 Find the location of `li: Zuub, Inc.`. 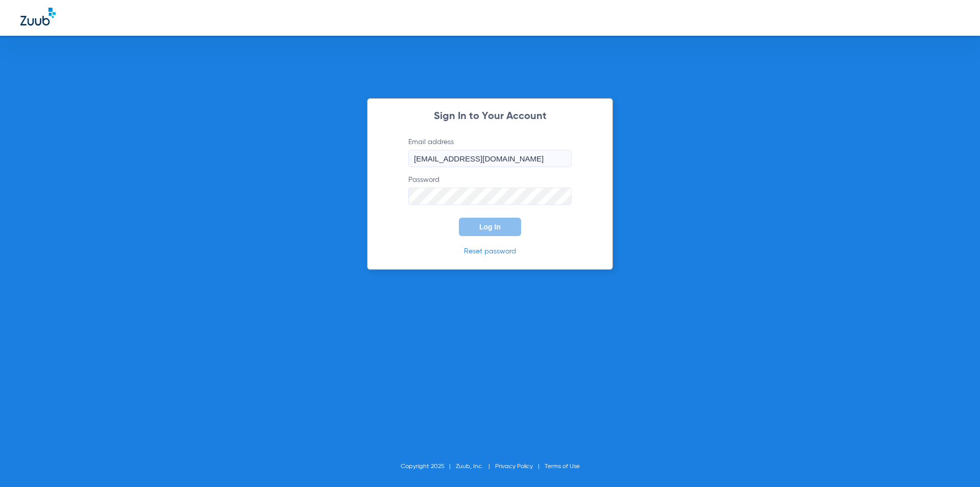

li: Zuub, Inc. is located at coordinates (475, 466).